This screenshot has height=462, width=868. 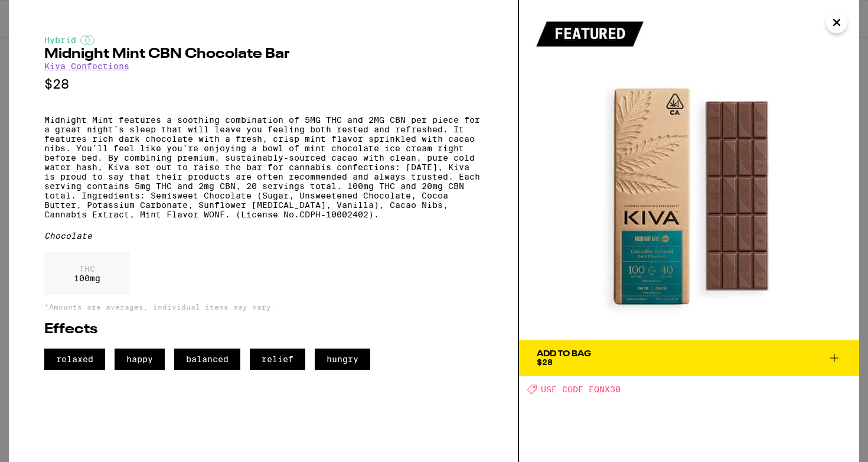 I want to click on button: Close, so click(x=837, y=22).